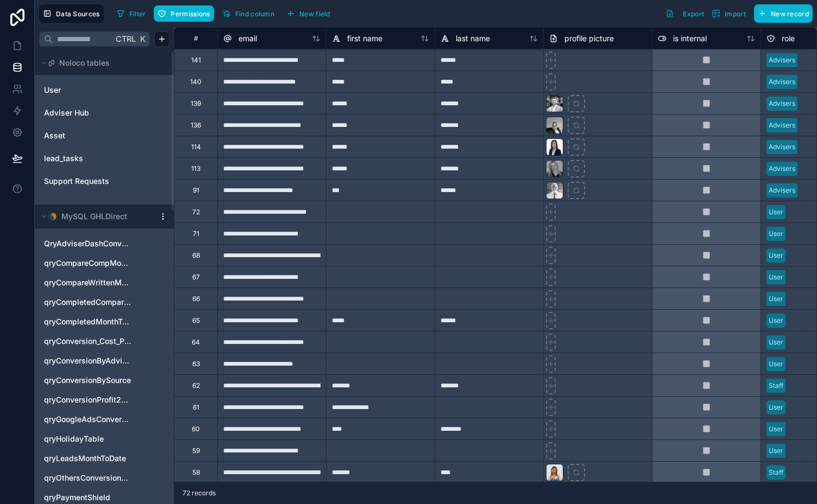 The width and height of the screenshot is (817, 504). I want to click on div: qryConversionByAdviser, so click(104, 361).